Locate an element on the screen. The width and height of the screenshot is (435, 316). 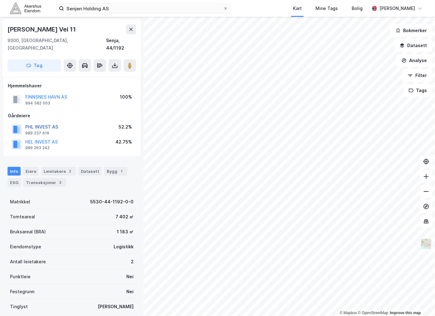
button: Bokmerker is located at coordinates (411, 31).